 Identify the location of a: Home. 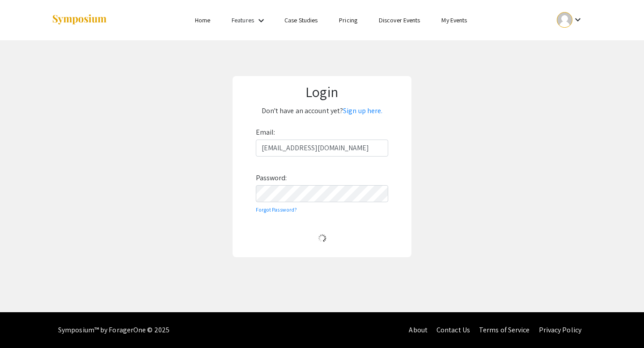
(202, 20).